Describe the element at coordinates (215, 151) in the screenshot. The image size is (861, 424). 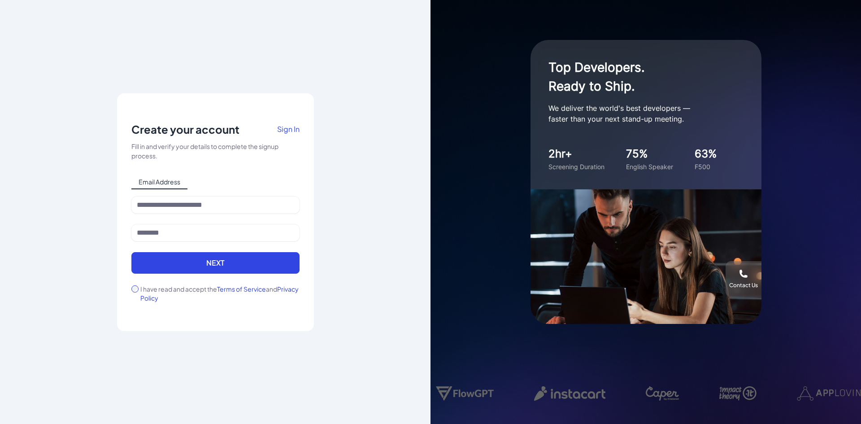
I see `div: Fill in and verify your details to complete the signup process.` at that location.